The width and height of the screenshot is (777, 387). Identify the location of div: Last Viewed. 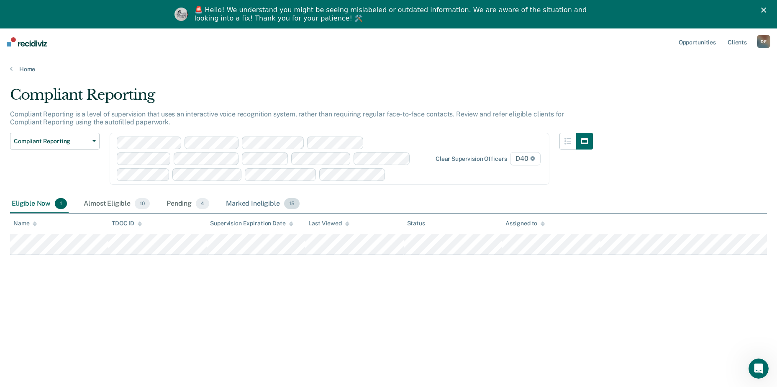
(328, 223).